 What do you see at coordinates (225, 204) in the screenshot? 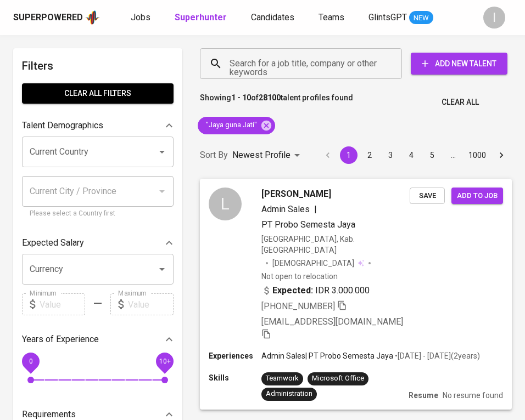
I see `div: L` at bounding box center [225, 204].